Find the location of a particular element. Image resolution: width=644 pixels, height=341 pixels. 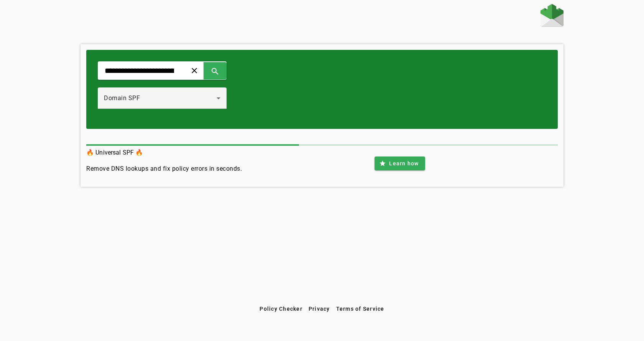

span: Terms of Service is located at coordinates (360, 308).